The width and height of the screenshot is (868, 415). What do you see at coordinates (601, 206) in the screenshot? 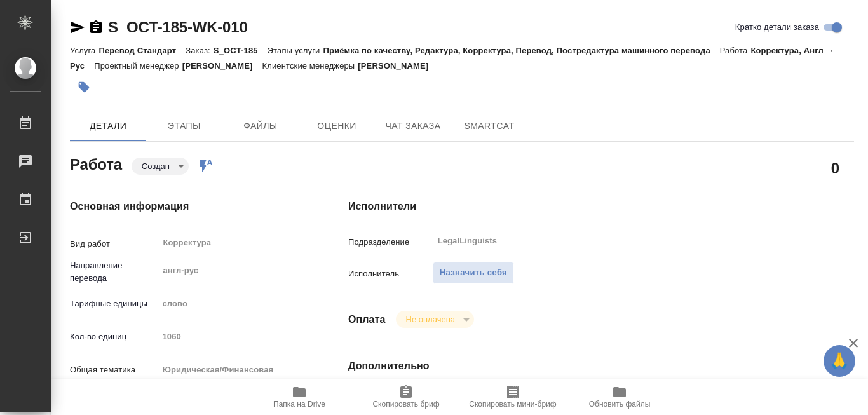
I see `h4: Исполнители` at bounding box center [601, 206].